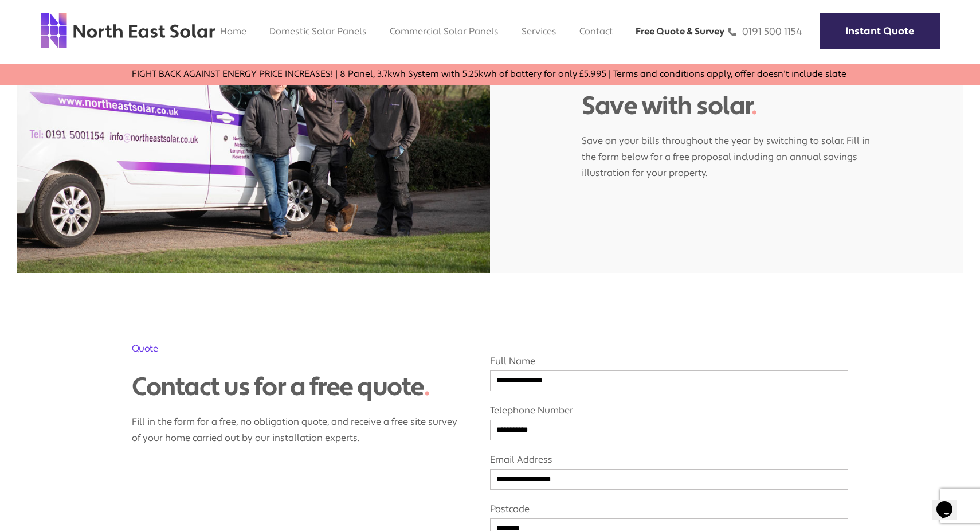  Describe the element at coordinates (732, 32) in the screenshot. I see `img: phone icon` at that location.